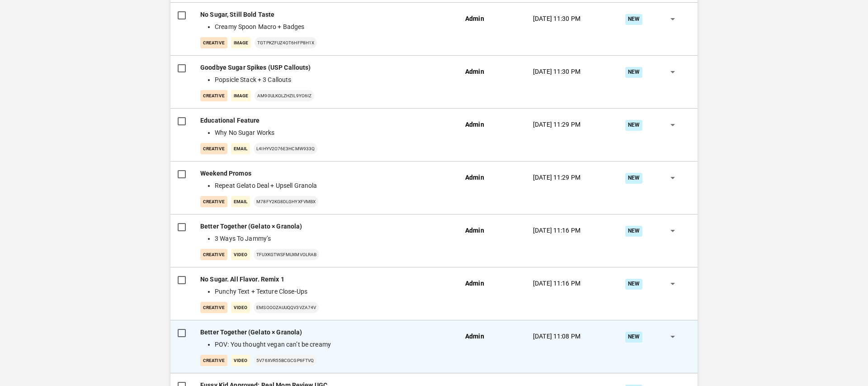  I want to click on li: Creamy Spoon Macro + Badges, so click(331, 27).